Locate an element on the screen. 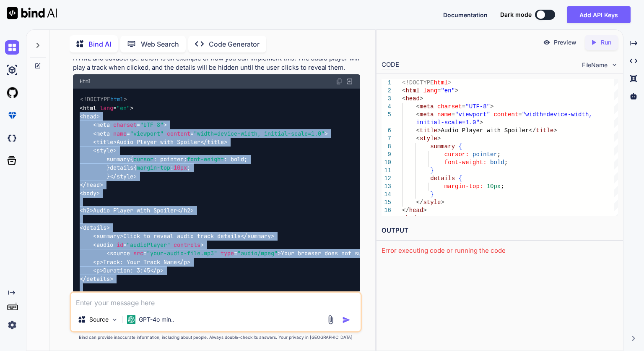  span: body is located at coordinates (90, 193).